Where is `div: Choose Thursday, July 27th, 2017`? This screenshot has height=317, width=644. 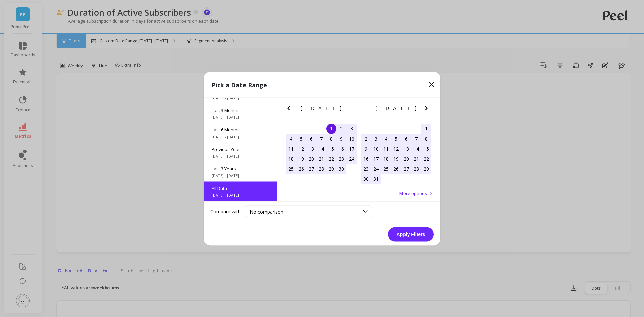
div: Choose Thursday, July 27th, 2017 is located at coordinates (406, 169).